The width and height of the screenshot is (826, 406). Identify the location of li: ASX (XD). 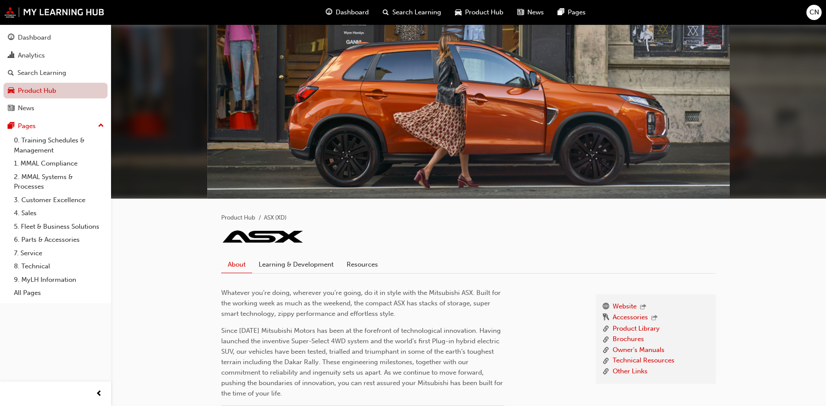
(275, 218).